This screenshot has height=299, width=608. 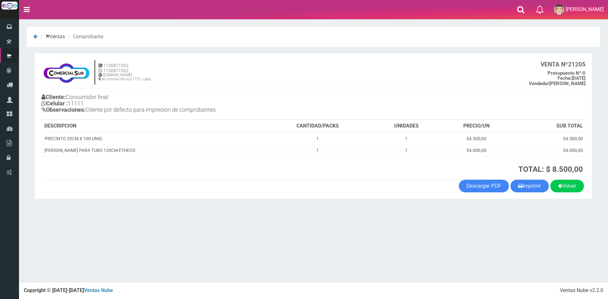 What do you see at coordinates (63, 110) in the screenshot?
I see `b: Observaciones:` at bounding box center [63, 110].